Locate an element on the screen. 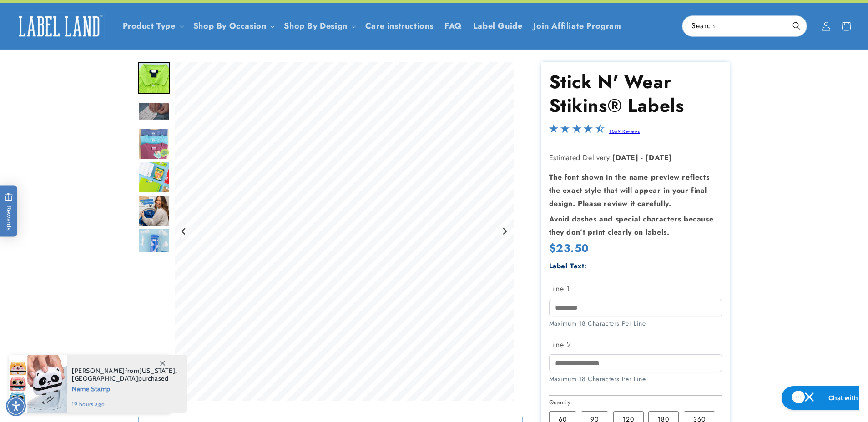  span: Label Guide is located at coordinates (498, 26).